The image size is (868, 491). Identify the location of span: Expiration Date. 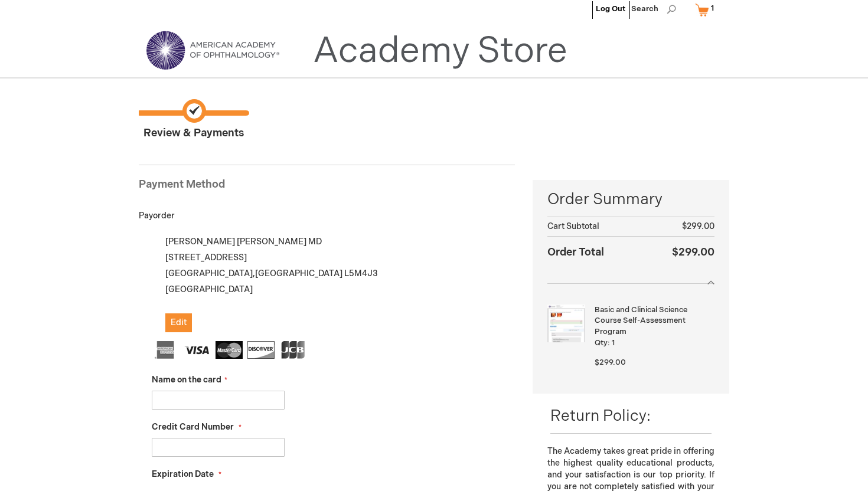
(183, 474).